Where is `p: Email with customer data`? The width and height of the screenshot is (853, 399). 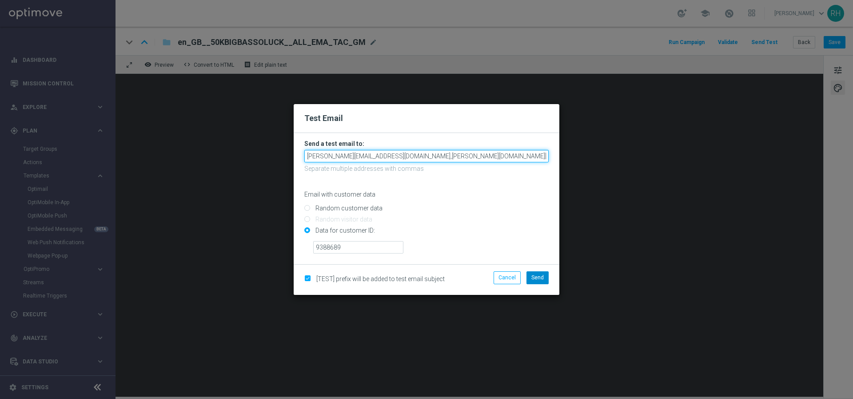
p: Email with customer data is located at coordinates (427, 194).